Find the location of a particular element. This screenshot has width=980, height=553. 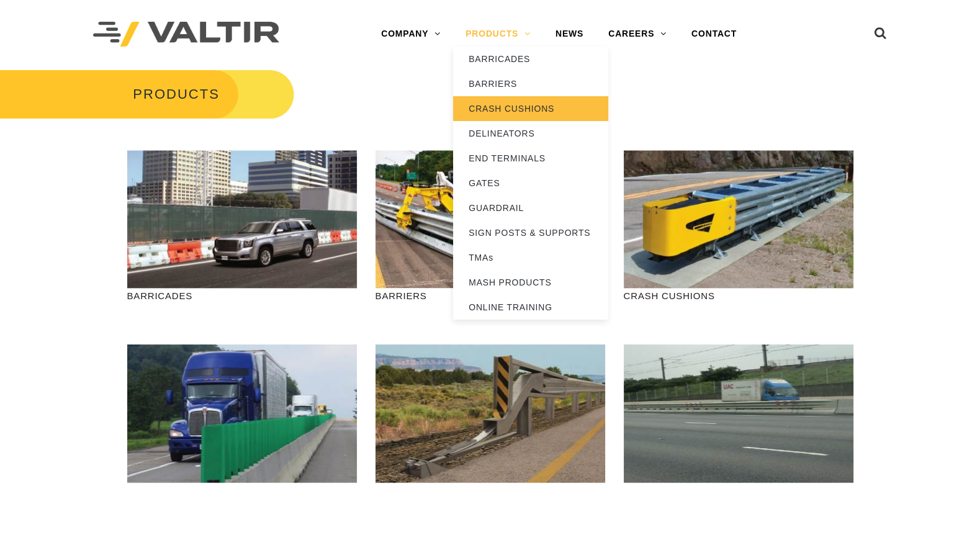

a: DELINEATORS is located at coordinates (530, 133).